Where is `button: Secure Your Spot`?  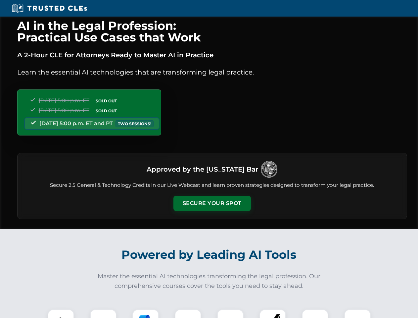
button: Secure Your Spot is located at coordinates (212, 203).